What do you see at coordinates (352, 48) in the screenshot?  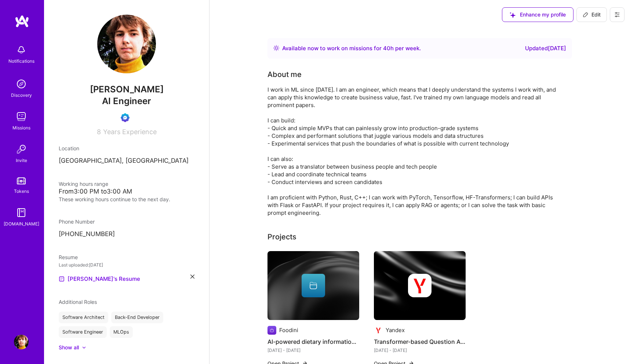 I see `div: Available now to work on missions for h per week .` at bounding box center [352, 48].